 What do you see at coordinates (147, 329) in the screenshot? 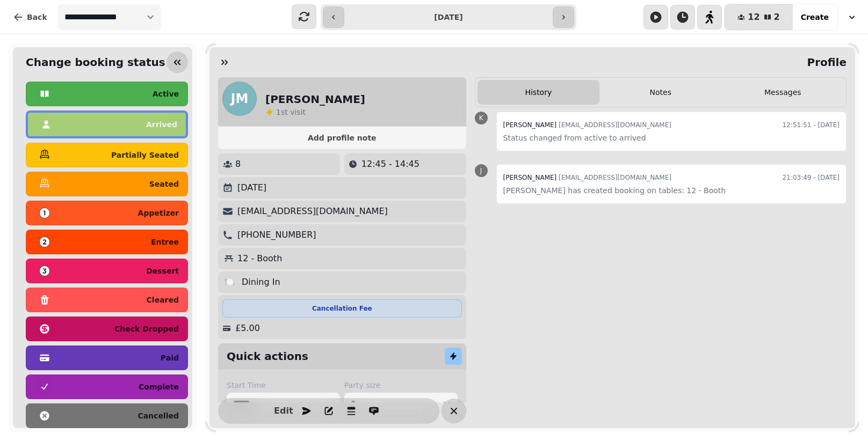
I see `p: check dropped` at bounding box center [147, 329].